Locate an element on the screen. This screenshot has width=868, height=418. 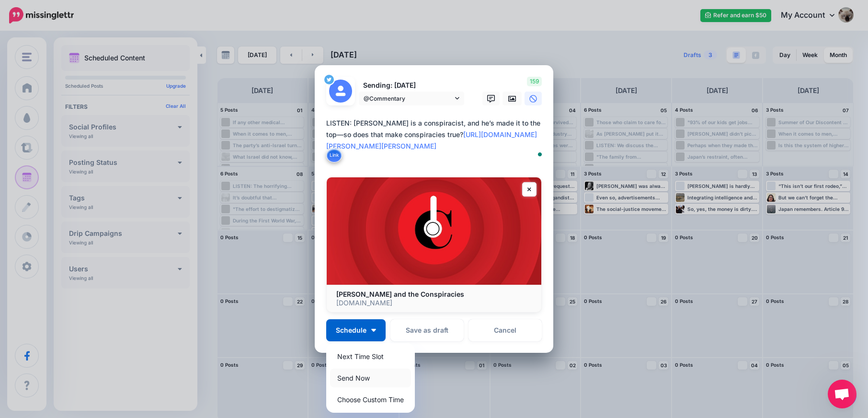
button: Link is located at coordinates (334, 155).